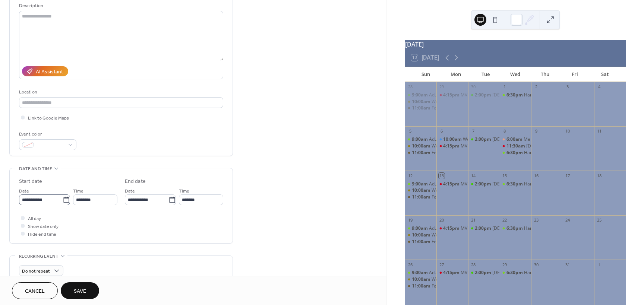  I want to click on div: 22, so click(505, 220).